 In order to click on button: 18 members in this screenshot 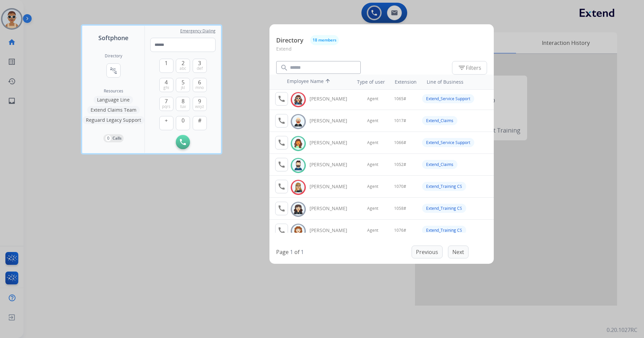, I will do `click(324, 40)`.